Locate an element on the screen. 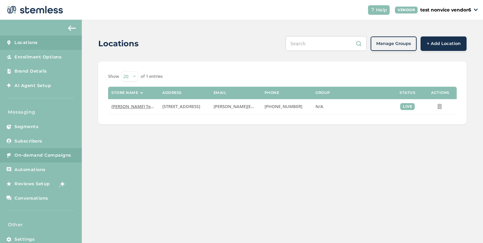 The image size is (483, 243). label: Email is located at coordinates (220, 93).